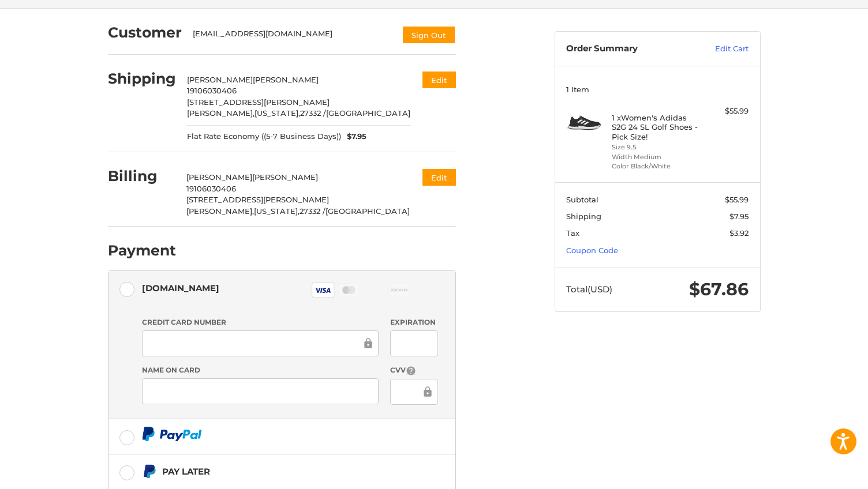 The width and height of the screenshot is (868, 489). Describe the element at coordinates (429, 34) in the screenshot. I see `button: Sign Out` at that location.